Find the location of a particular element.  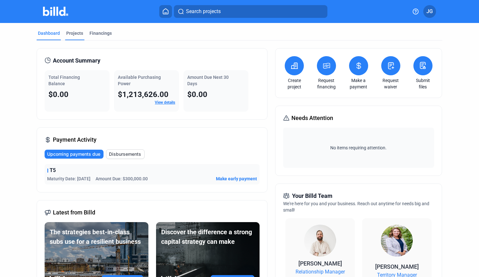

button: Disbursements is located at coordinates (125, 154).